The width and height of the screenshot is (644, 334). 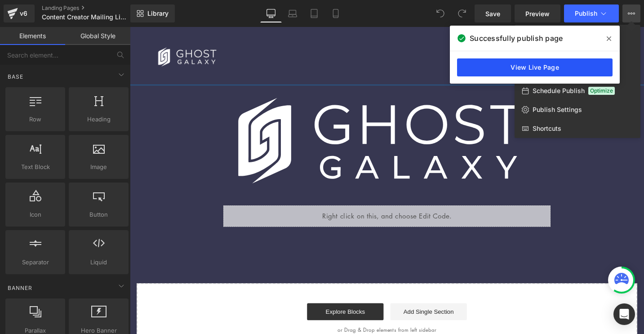 What do you see at coordinates (93, 8) in the screenshot?
I see `a: Landing Pages` at bounding box center [93, 8].